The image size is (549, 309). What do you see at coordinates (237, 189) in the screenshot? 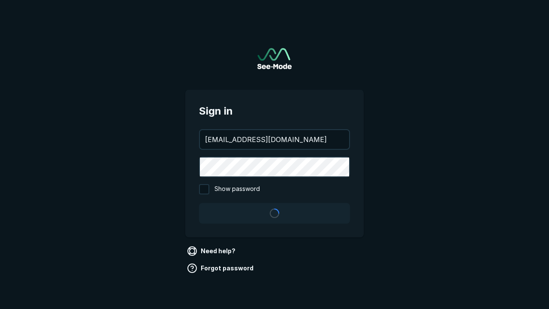
I see `span: Show password` at bounding box center [237, 189].